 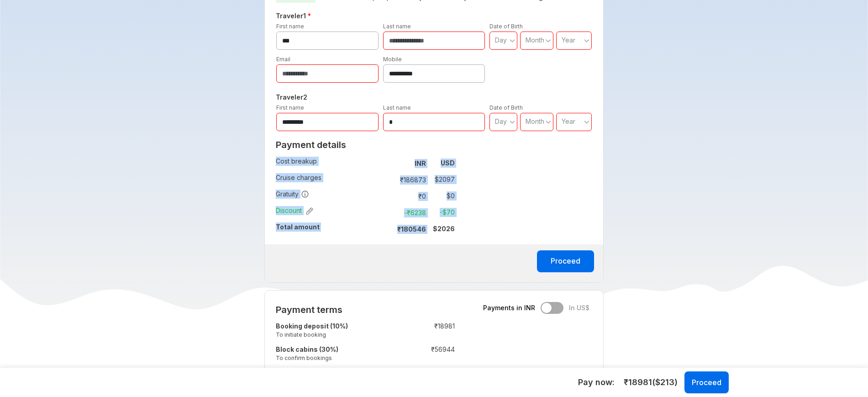 What do you see at coordinates (365, 145) in the screenshot?
I see `h2: Payment details` at bounding box center [365, 145].